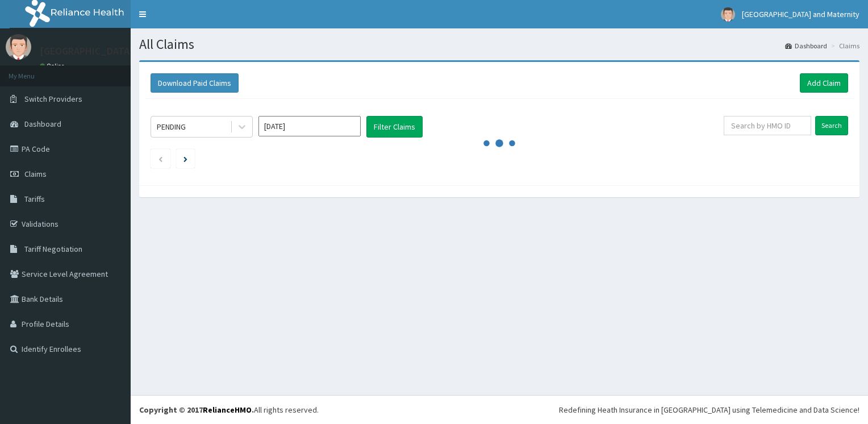  I want to click on a: Previous page, so click(160, 158).